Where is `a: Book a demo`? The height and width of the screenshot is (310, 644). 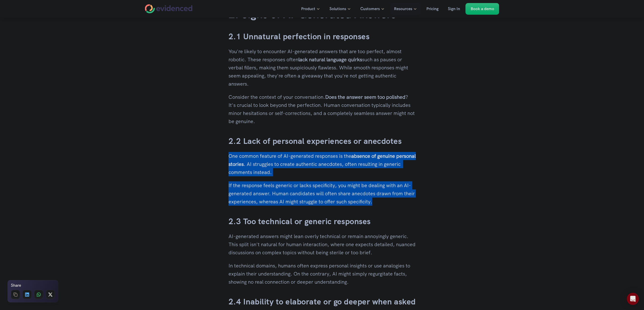 a: Book a demo is located at coordinates (482, 9).